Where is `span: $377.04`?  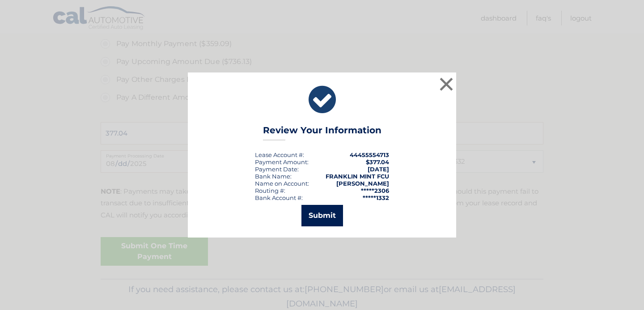
span: $377.04 is located at coordinates (378, 162).